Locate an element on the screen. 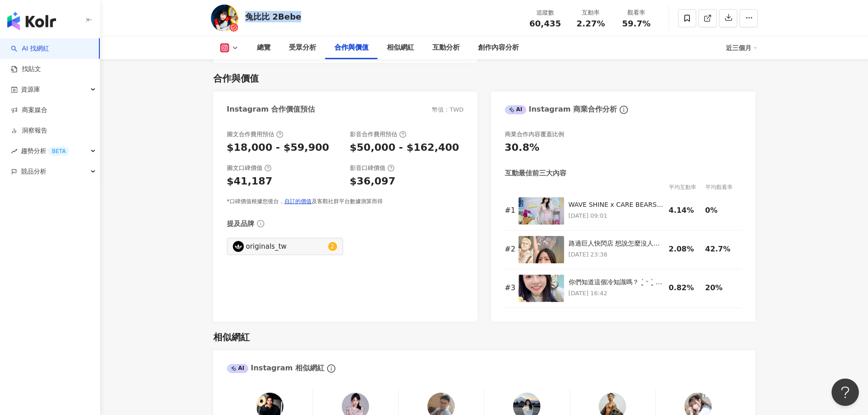 The width and height of the screenshot is (868, 415). div: $50,000 - $162,400 is located at coordinates (405, 147).